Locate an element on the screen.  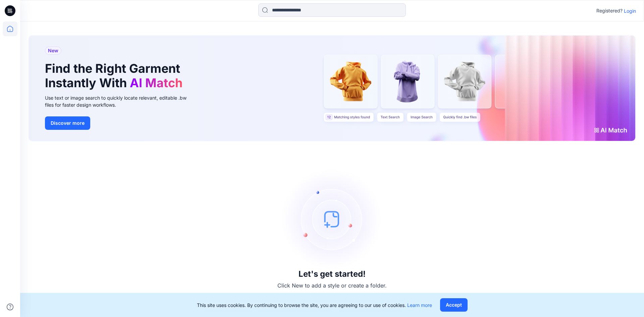
img: empty-state-image.svg is located at coordinates (332, 219).